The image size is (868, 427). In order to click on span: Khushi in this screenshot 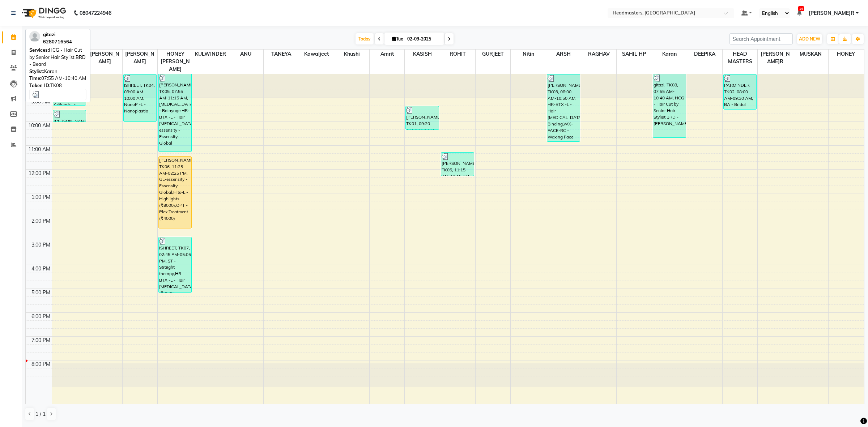, I will do `click(352, 54)`.